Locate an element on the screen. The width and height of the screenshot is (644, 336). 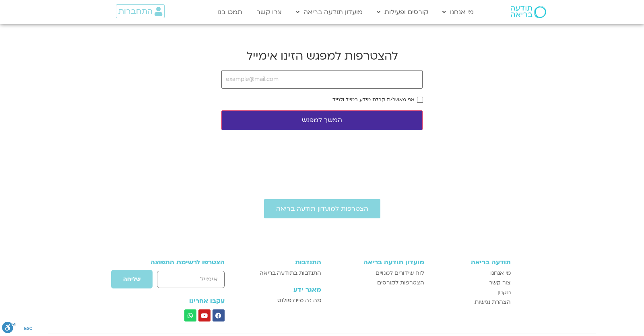
span: הצהרת נגישות is located at coordinates (493, 302).